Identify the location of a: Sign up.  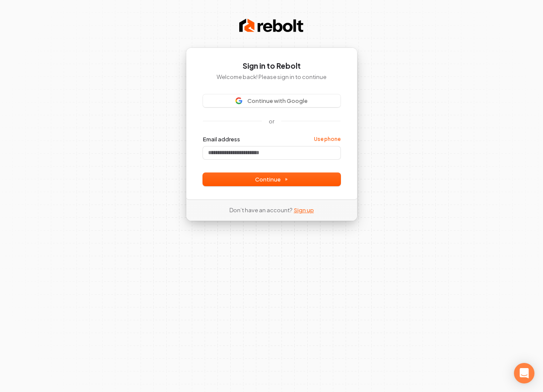
(303, 210).